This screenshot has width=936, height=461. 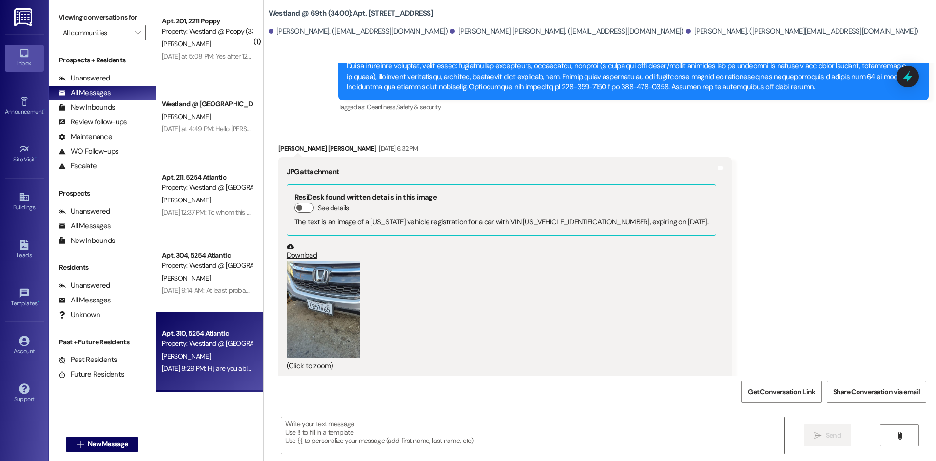 What do you see at coordinates (633, 107) in the screenshot?
I see `div: Tagged as:` at bounding box center [633, 107].